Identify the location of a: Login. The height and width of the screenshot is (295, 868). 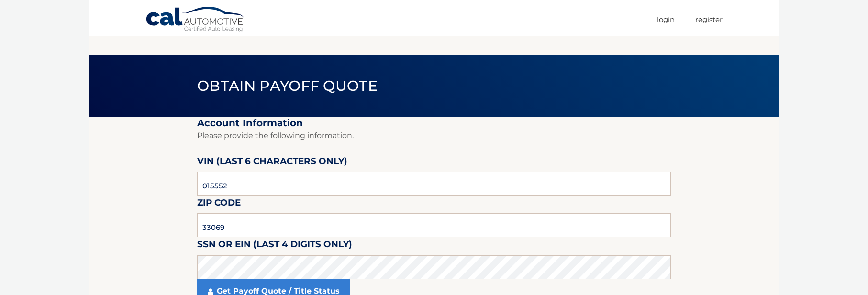
(665, 19).